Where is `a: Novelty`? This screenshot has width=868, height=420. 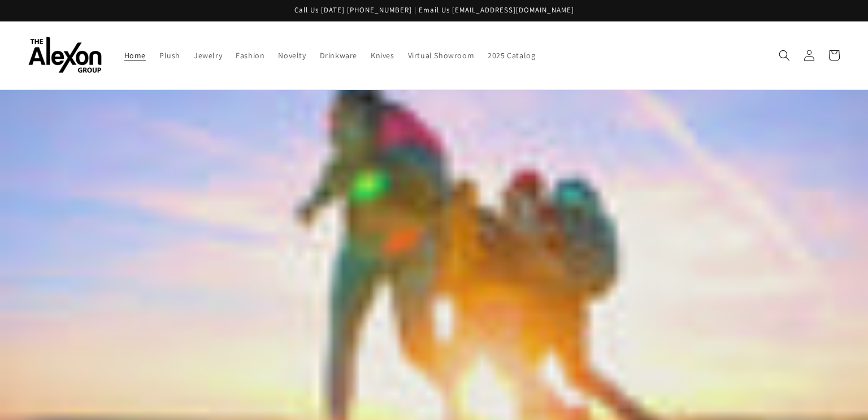
a: Novelty is located at coordinates (291, 55).